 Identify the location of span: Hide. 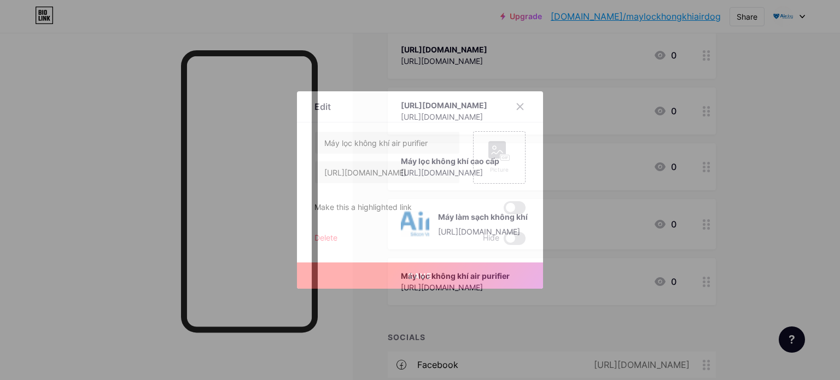
(491, 238).